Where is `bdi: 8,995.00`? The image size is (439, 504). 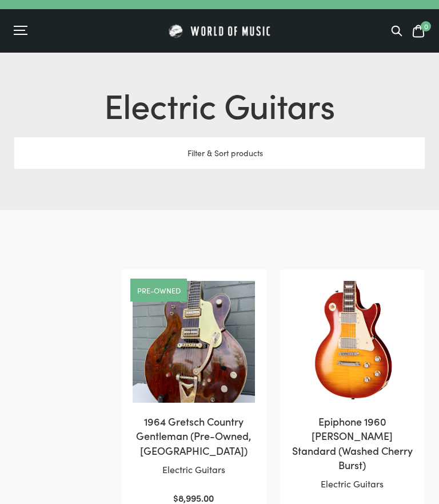 bdi: 8,995.00 is located at coordinates (193, 498).